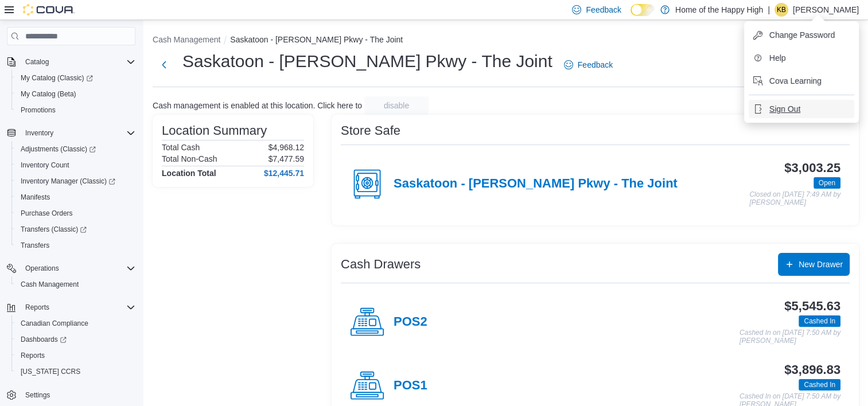 The width and height of the screenshot is (868, 406). Describe the element at coordinates (410, 386) in the screenshot. I see `h4: POS1` at that location.